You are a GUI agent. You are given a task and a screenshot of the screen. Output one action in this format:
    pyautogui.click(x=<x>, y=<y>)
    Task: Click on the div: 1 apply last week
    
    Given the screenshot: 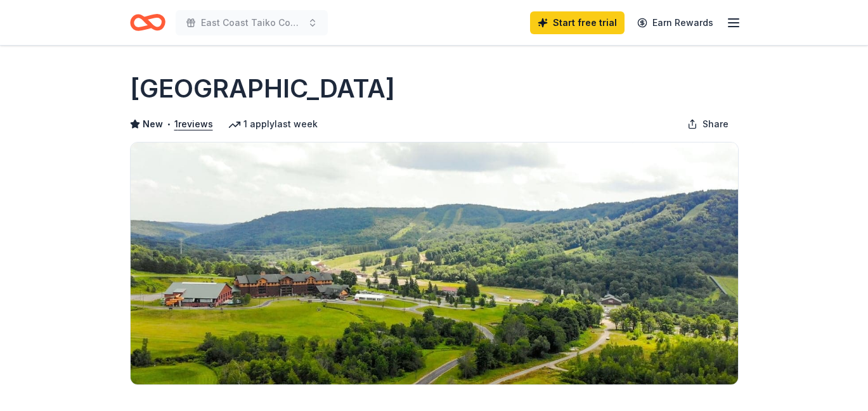 What is the action you would take?
    pyautogui.click(x=273, y=124)
    